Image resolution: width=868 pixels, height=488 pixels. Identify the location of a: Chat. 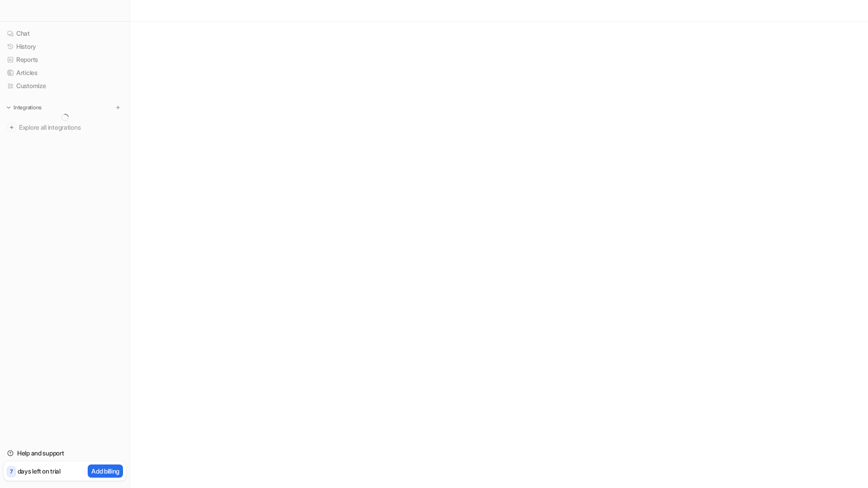
(65, 33).